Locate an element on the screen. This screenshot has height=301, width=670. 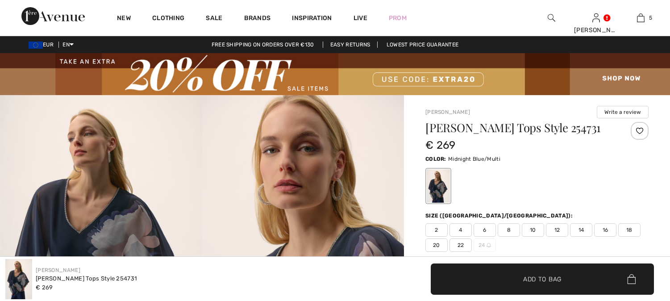
span: Midnight Blue/Multi is located at coordinates (474, 159).